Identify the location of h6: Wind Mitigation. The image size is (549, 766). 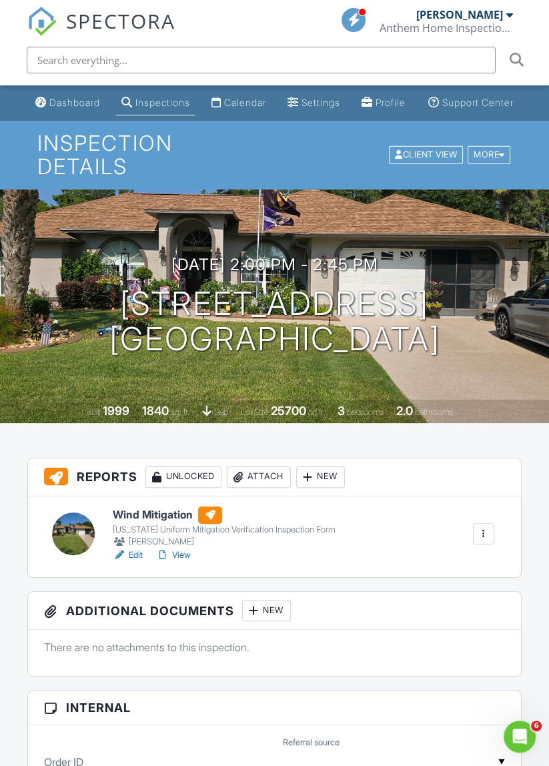
(224, 515).